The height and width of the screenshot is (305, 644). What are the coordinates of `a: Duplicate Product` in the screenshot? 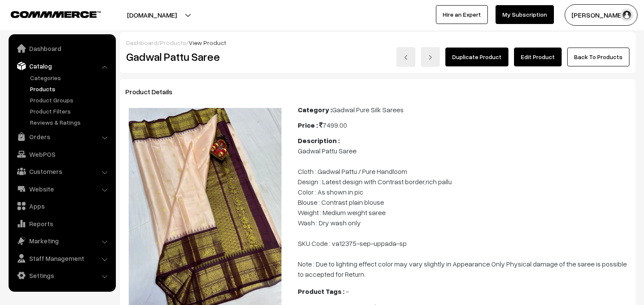 It's located at (477, 57).